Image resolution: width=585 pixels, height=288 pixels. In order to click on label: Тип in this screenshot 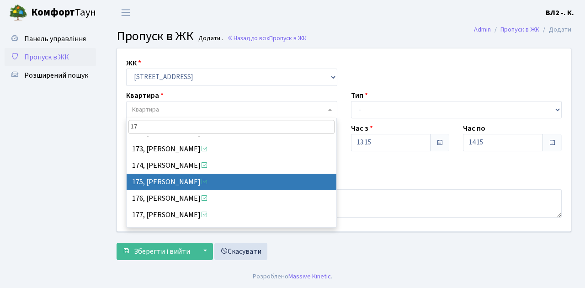, I will do `click(359, 95)`.